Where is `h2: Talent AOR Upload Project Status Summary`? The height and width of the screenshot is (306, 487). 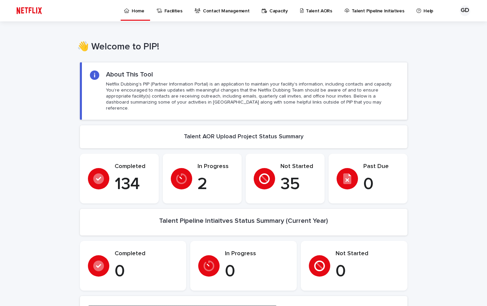 h2: Talent AOR Upload Project Status Summary is located at coordinates (244, 137).